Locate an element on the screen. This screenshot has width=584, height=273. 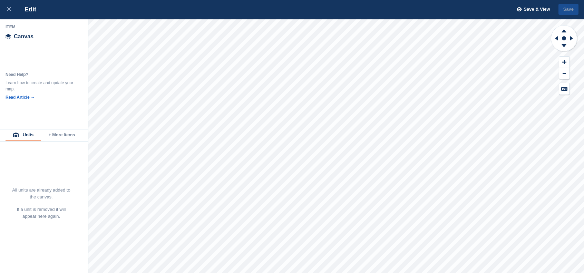
button: Zoom In is located at coordinates (564, 62).